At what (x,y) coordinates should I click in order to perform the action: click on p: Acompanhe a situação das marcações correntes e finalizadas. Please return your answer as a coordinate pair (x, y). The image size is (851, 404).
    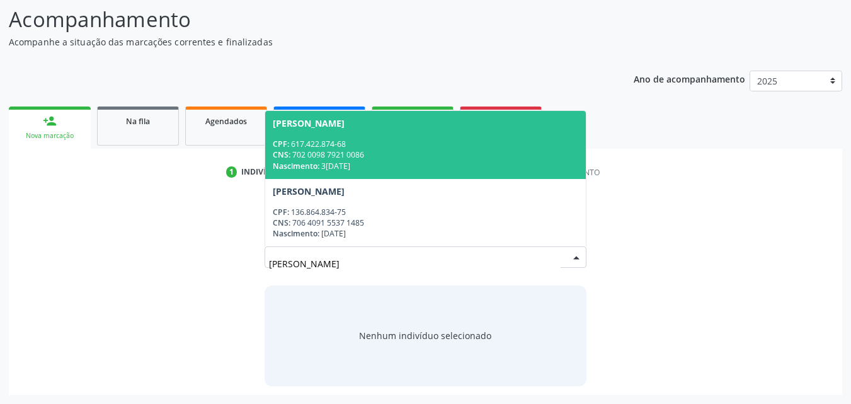
    Looking at the image, I should click on (300, 42).